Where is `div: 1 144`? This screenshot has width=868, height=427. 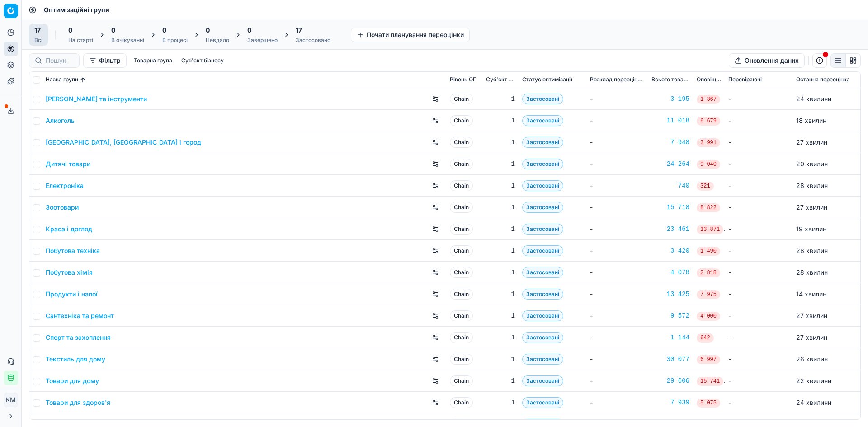 div: 1 144 is located at coordinates (670, 337).